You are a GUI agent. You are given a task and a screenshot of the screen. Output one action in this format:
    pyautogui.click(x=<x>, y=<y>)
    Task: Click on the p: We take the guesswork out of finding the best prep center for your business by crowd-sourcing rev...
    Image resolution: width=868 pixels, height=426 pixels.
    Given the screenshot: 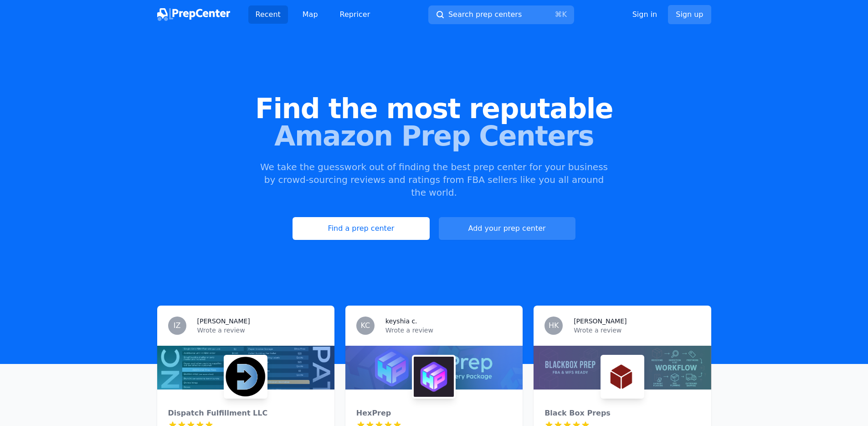 What is the action you would take?
    pyautogui.click(x=434, y=179)
    